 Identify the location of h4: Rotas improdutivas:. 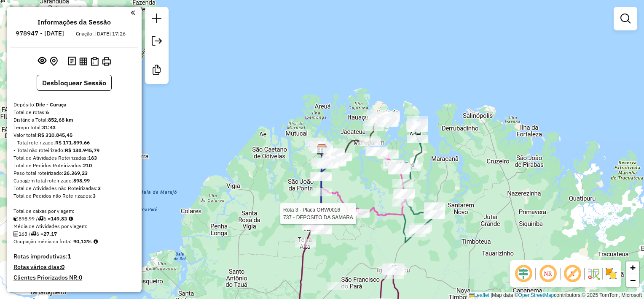
(74, 256).